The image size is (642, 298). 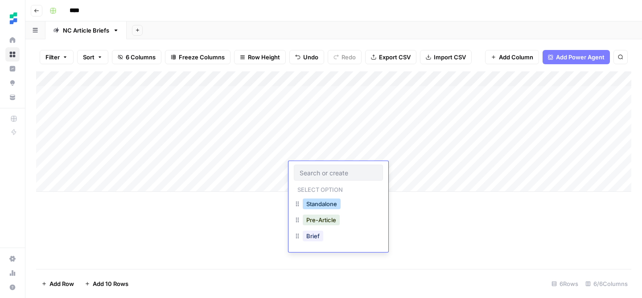 I want to click on button: Sort, so click(x=93, y=57).